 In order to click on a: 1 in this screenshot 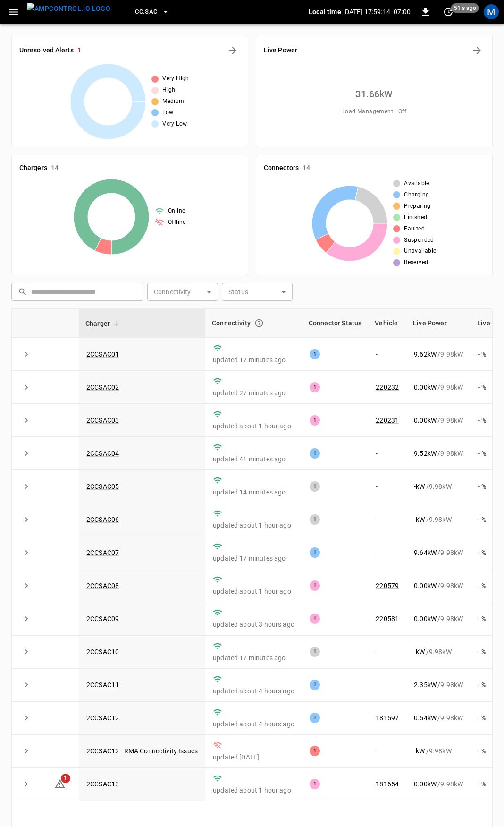, I will do `click(60, 784)`.